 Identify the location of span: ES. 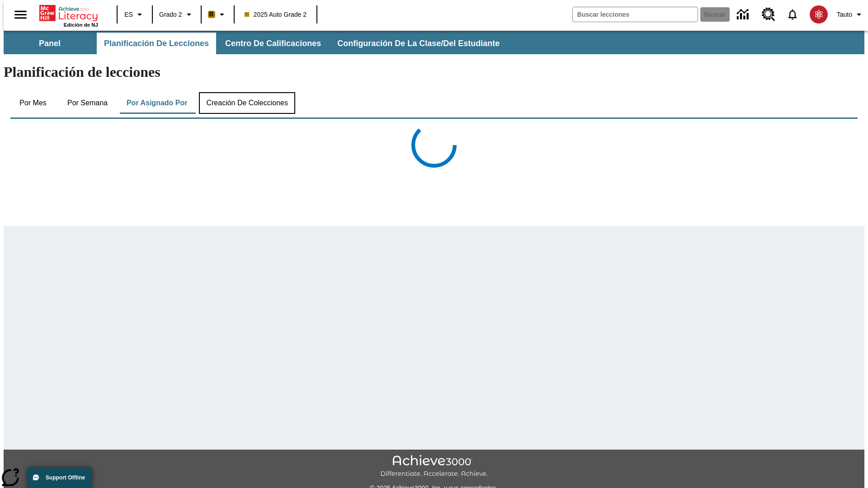
(128, 15).